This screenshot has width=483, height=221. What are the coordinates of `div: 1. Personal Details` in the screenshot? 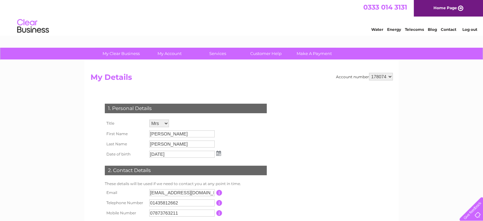 It's located at (186, 108).